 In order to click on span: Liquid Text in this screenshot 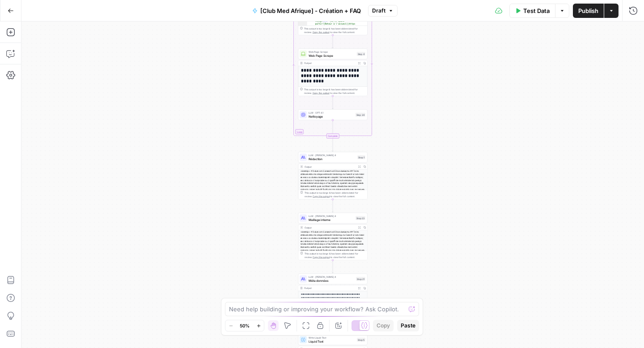, I will do `click(332, 342)`.